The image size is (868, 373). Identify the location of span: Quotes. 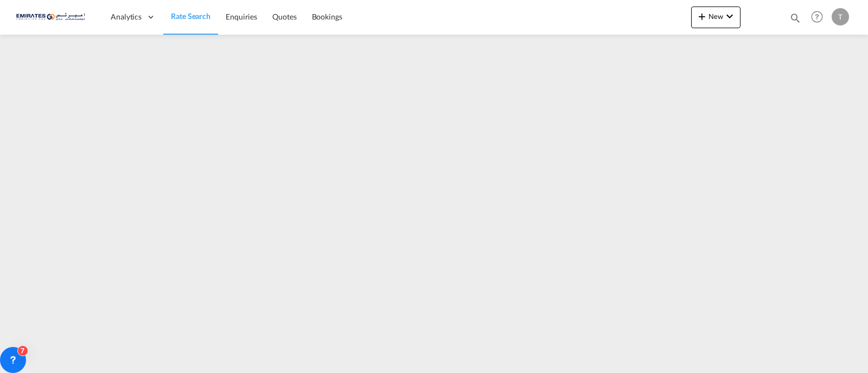
(284, 16).